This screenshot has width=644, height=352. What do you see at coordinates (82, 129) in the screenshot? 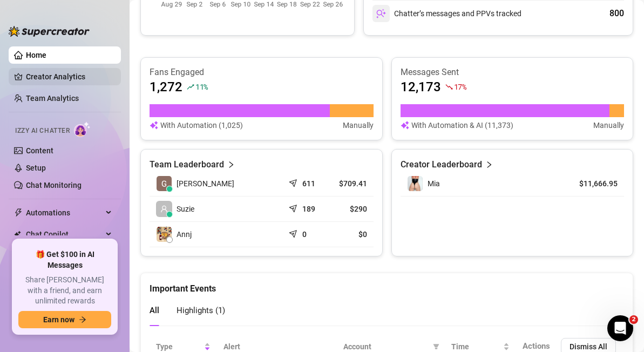
I see `img: AI Chatter` at bounding box center [82, 129].